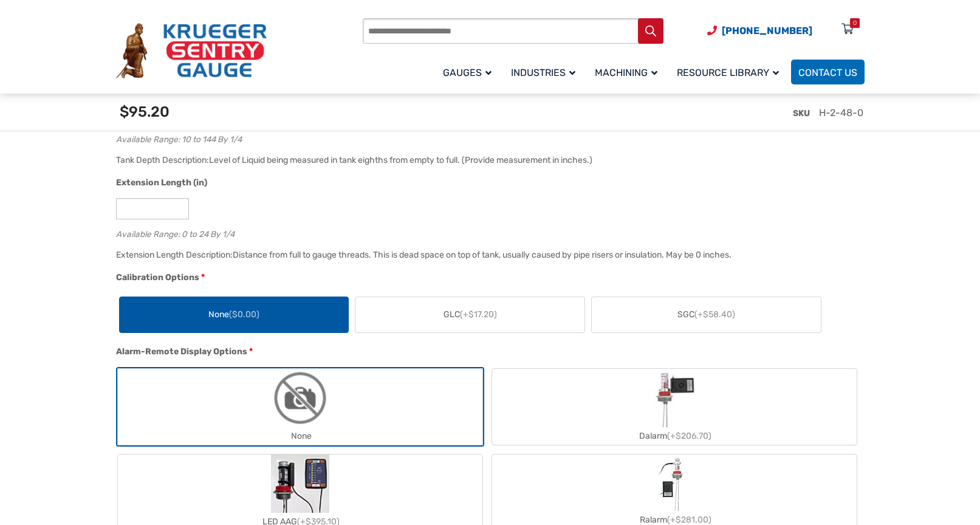 Image resolution: width=980 pixels, height=525 pixels. I want to click on div: Dalarm, so click(674, 436).